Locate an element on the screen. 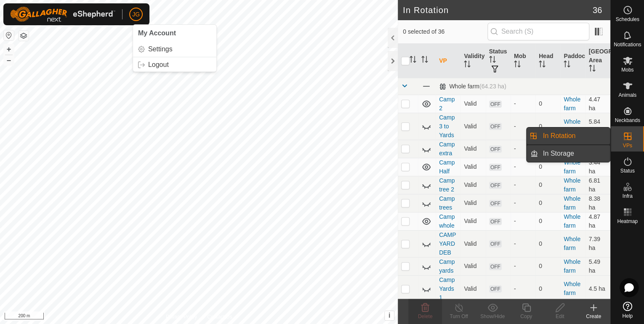 This screenshot has width=644, height=324. span: Schedules is located at coordinates (627, 19).